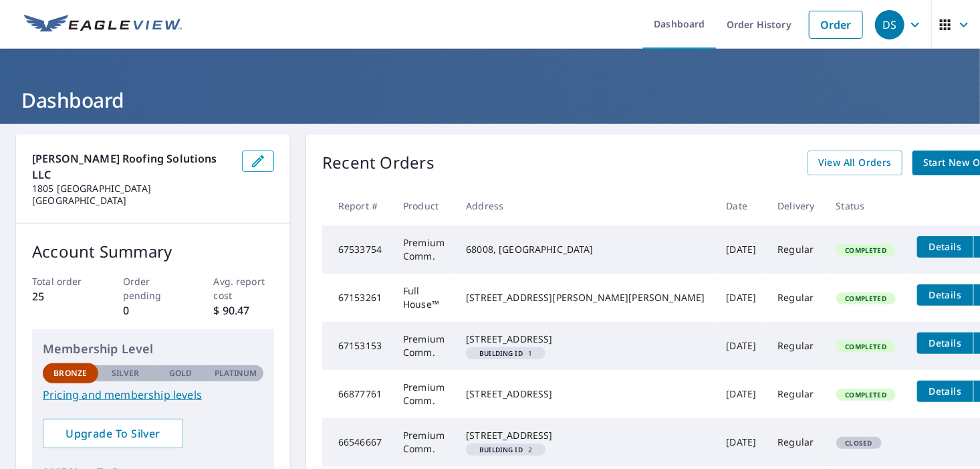  Describe the element at coordinates (357, 206) in the screenshot. I see `th: Report #` at that location.